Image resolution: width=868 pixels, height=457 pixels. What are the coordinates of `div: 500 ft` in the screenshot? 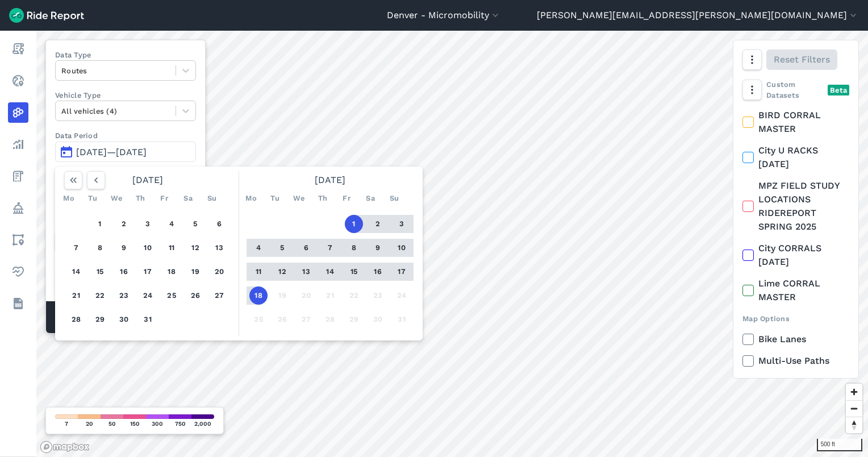 It's located at (840, 445).